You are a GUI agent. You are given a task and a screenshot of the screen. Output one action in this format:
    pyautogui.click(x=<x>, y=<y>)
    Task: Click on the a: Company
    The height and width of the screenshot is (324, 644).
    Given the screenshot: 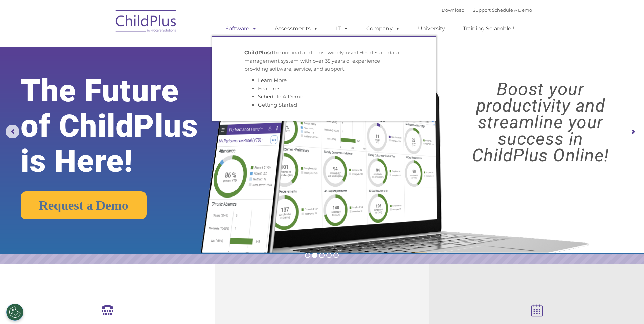 What is the action you would take?
    pyautogui.click(x=383, y=29)
    